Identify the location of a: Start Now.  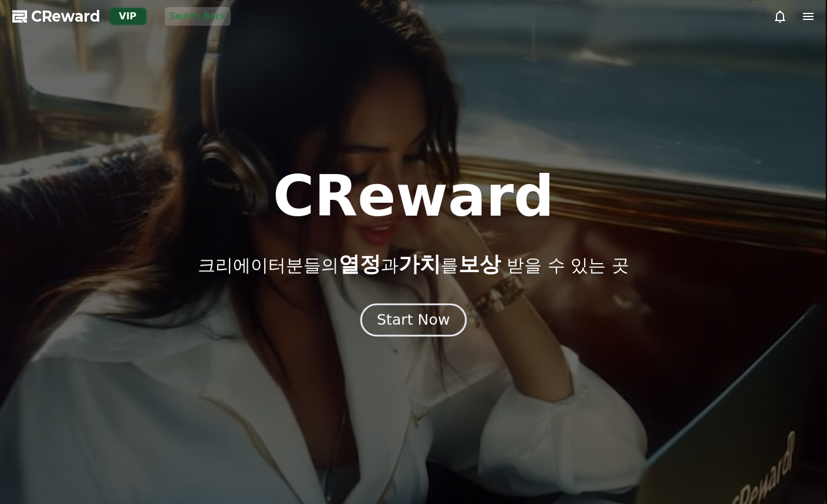
(414, 322).